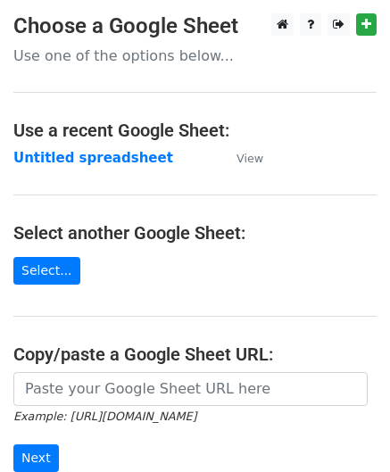 The width and height of the screenshot is (390, 472). Describe the element at coordinates (195, 233) in the screenshot. I see `h4: Select another Google Sheet:` at that location.